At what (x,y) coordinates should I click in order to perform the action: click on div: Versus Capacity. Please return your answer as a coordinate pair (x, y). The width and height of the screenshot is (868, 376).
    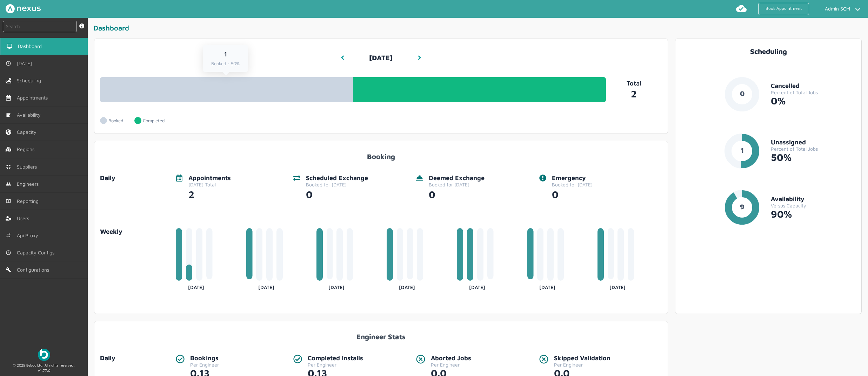
    Looking at the image, I should click on (813, 206).